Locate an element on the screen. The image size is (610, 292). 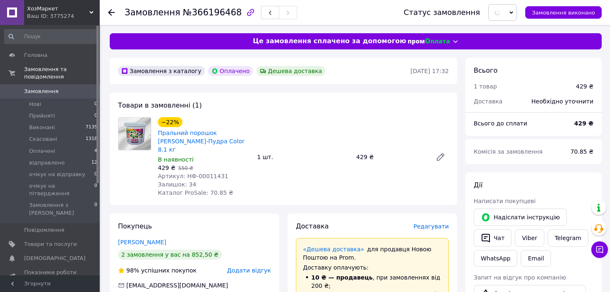
span: Всього до сплати is located at coordinates (500, 123).